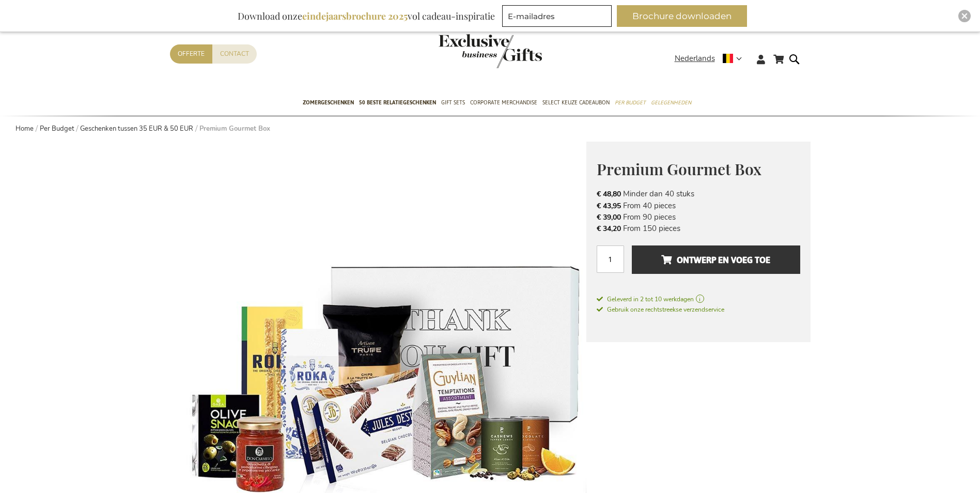  I want to click on span: Corporate Merchandise, so click(504, 103).